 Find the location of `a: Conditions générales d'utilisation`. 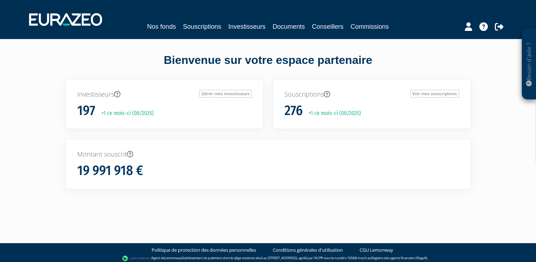

a: Conditions générales d'utilisation is located at coordinates (308, 250).